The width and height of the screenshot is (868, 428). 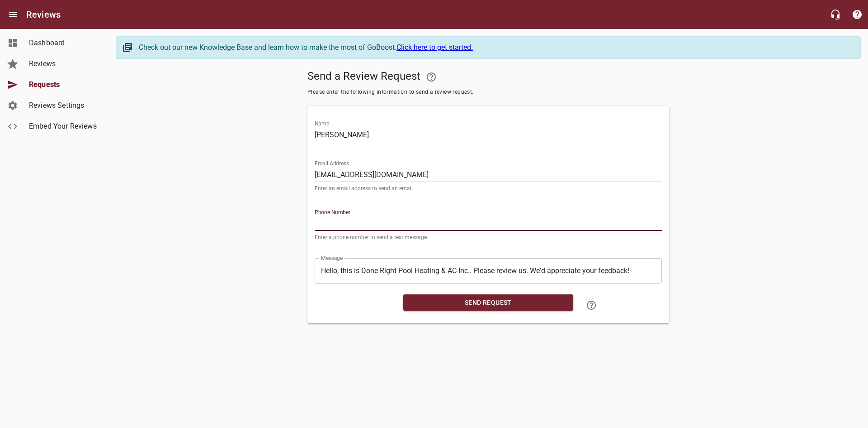 I want to click on span: Please enter the following information to send a review request., so click(x=488, y=93).